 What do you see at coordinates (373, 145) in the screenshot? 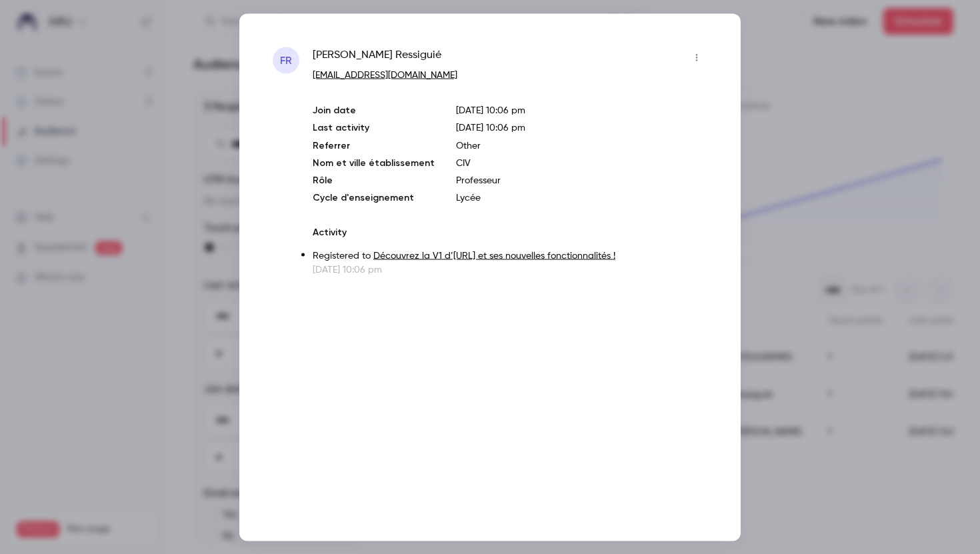
I see `p: Referrer` at bounding box center [373, 145].